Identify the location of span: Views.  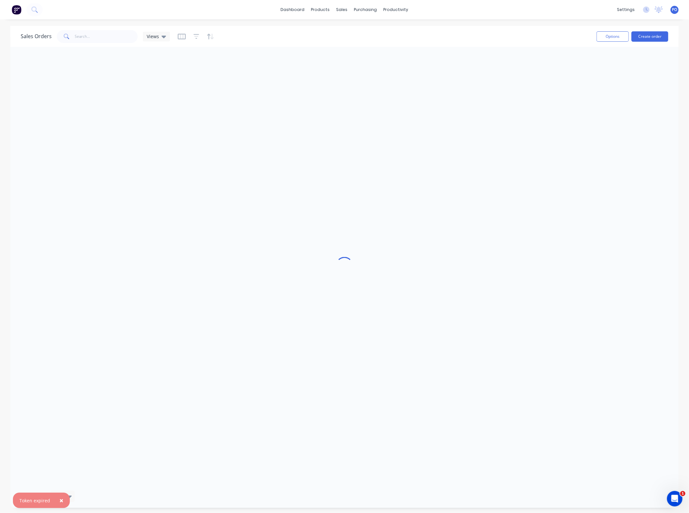
(153, 36).